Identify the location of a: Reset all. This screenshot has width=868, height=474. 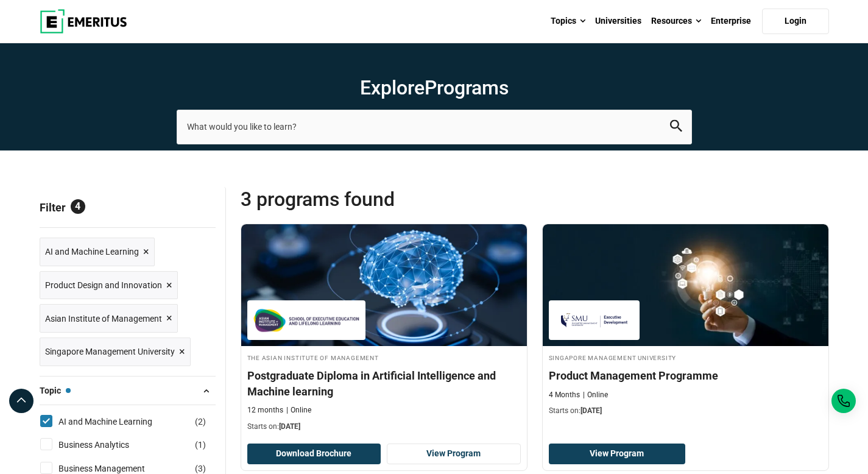
(197, 209).